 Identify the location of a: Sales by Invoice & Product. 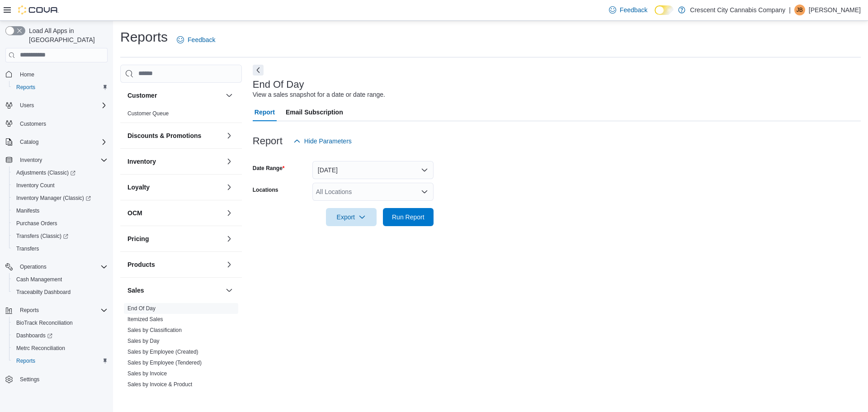
(160, 384).